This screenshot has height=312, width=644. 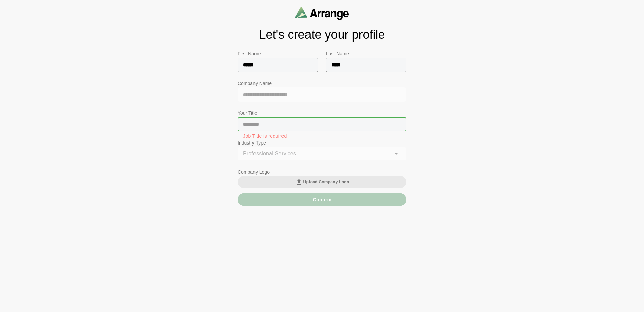 I want to click on p: First Name, so click(x=278, y=54).